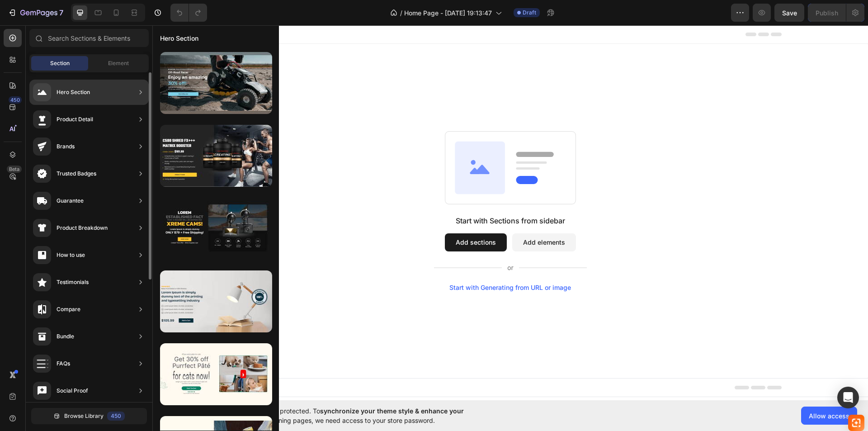 The width and height of the screenshot is (868, 431). What do you see at coordinates (73, 92) in the screenshot?
I see `div: Hero Section` at bounding box center [73, 92].